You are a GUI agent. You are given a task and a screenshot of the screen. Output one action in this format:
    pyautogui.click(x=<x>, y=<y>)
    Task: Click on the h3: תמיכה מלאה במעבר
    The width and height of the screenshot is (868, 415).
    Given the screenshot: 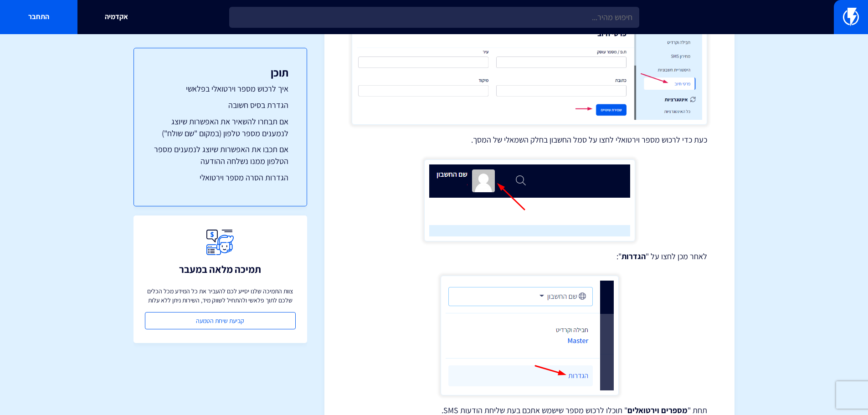 What is the action you would take?
    pyautogui.click(x=220, y=269)
    